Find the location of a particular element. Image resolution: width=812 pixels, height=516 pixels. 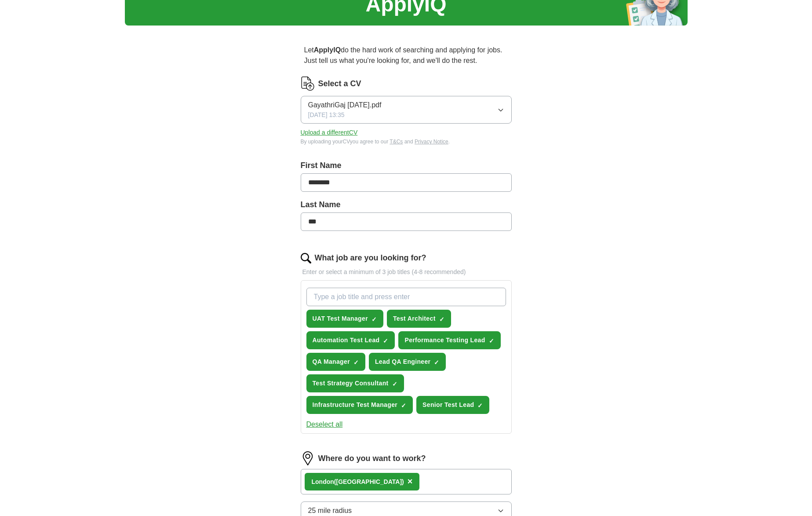

button: Upload a differentCV is located at coordinates (329, 132).